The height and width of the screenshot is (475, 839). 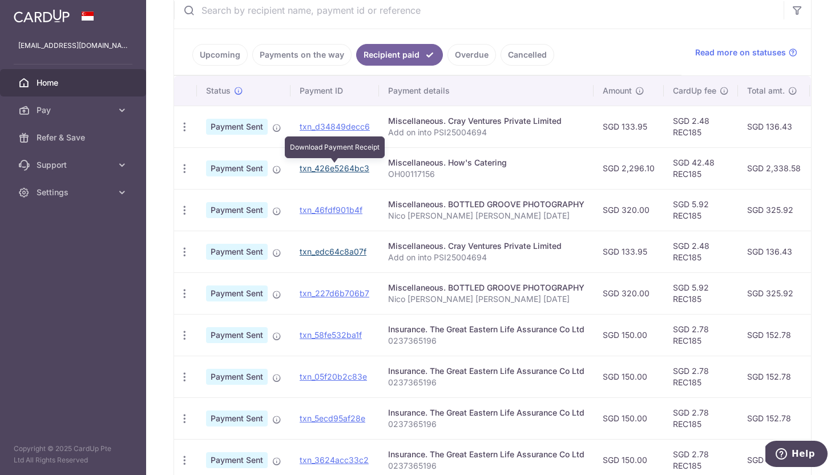 I want to click on span: Pay, so click(x=74, y=110).